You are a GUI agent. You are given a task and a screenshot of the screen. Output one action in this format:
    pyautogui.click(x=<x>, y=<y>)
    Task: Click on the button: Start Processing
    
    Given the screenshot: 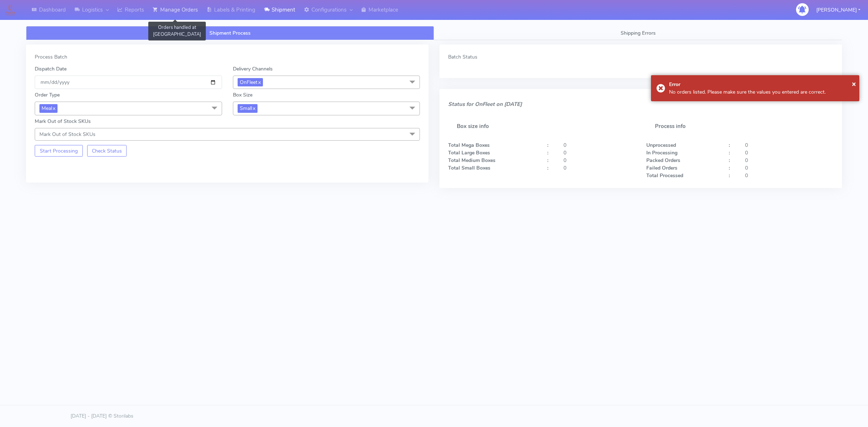 What is the action you would take?
    pyautogui.click(x=59, y=151)
    